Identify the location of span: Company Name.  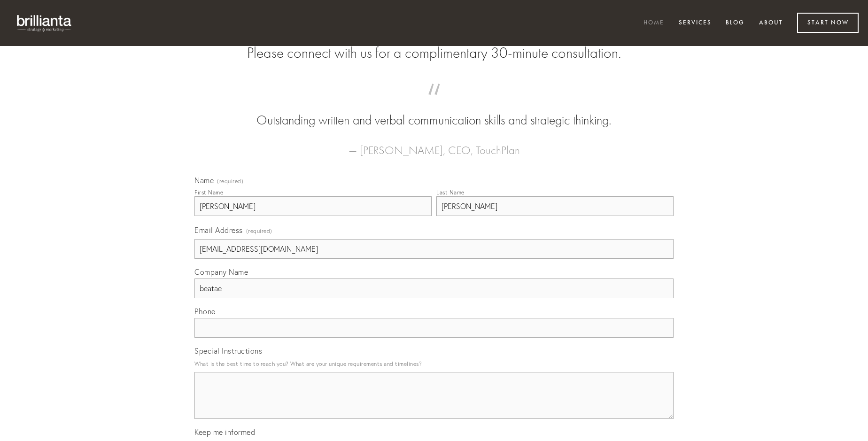
(221, 272).